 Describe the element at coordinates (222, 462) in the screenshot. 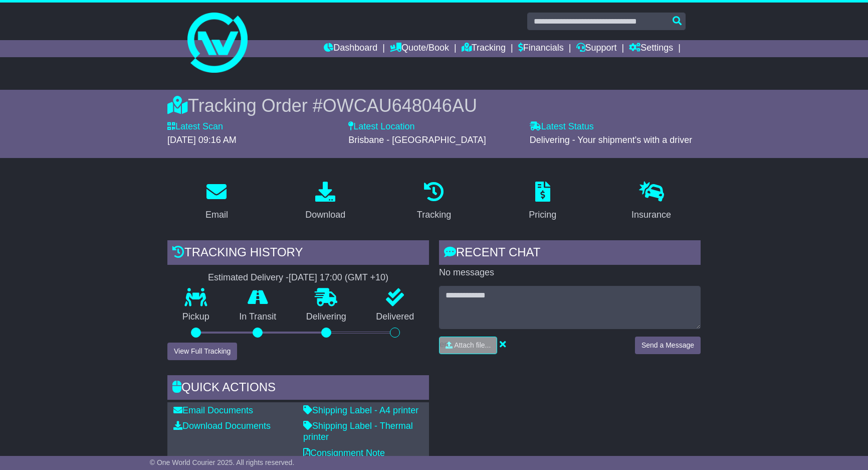

I see `span: © One World Courier 2025. All rights reserved.` at that location.